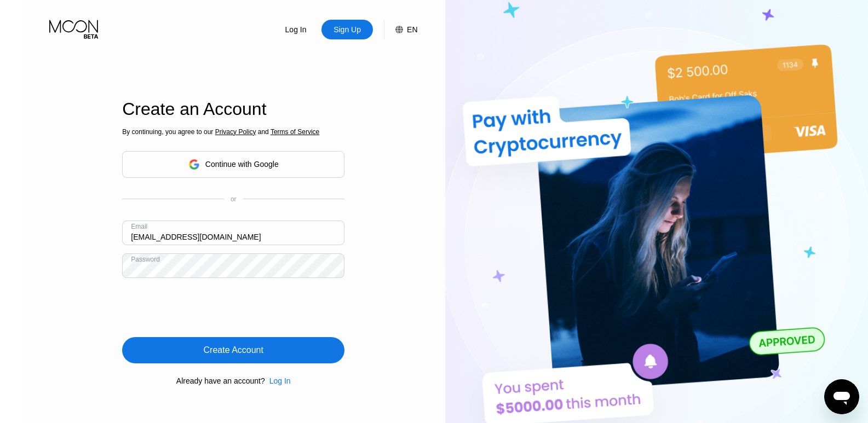 This screenshot has height=423, width=868. What do you see at coordinates (295, 132) in the screenshot?
I see `span: Terms of Service` at bounding box center [295, 132].